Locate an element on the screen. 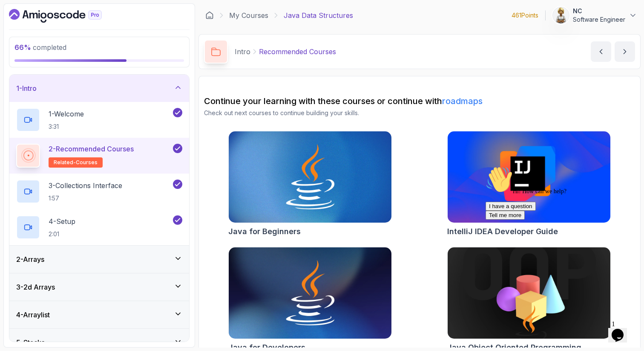 Image resolution: width=644 pixels, height=351 pixels. p: 3 - Collections Interface is located at coordinates (85, 186).